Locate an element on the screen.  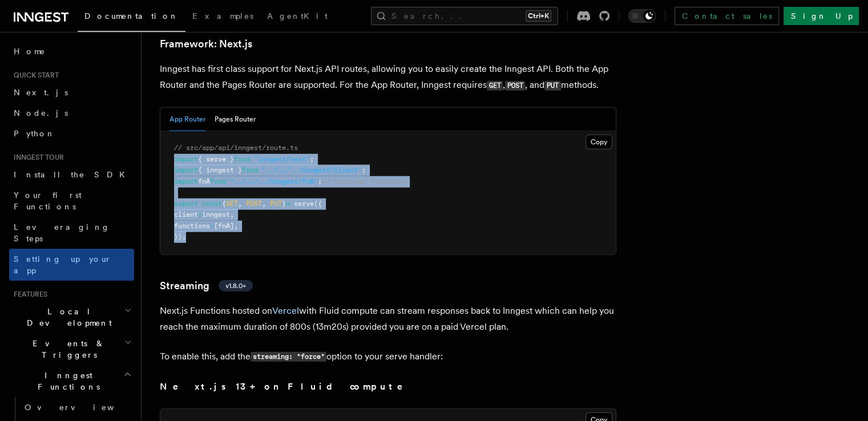
button: Pages Router is located at coordinates (235, 120).